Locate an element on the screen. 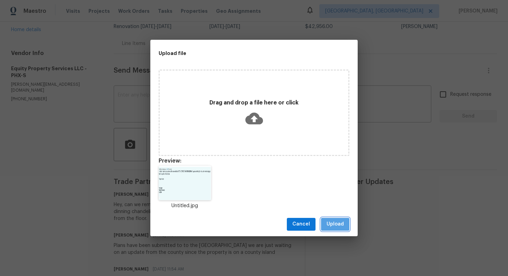  span: Upload is located at coordinates (335, 224).